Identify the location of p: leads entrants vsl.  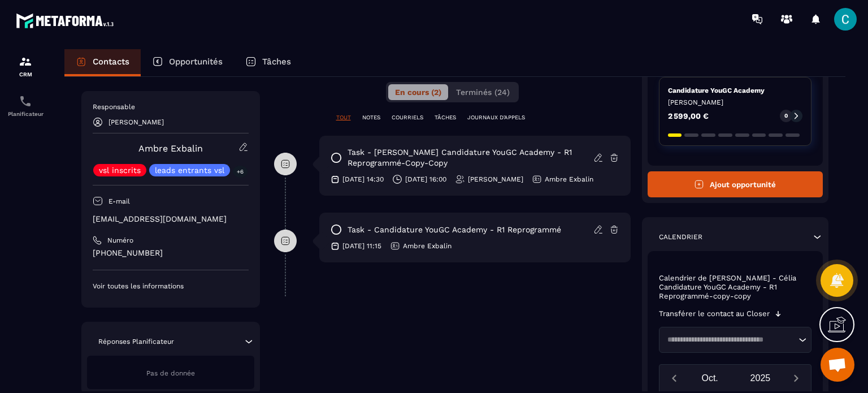
(189, 170).